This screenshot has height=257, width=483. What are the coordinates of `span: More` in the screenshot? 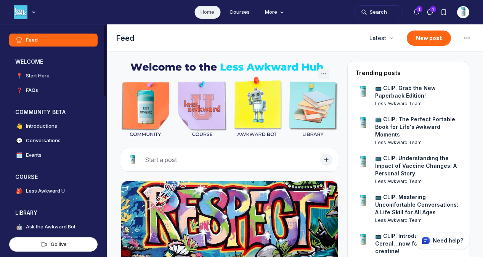 It's located at (275, 12).